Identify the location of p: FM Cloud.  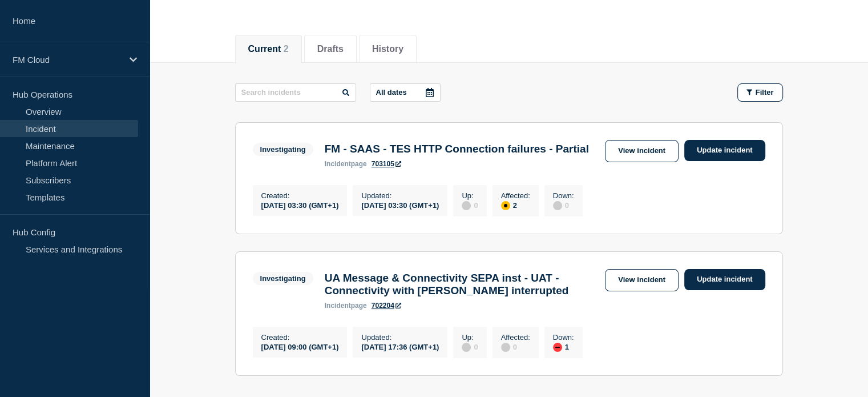
(67, 60).